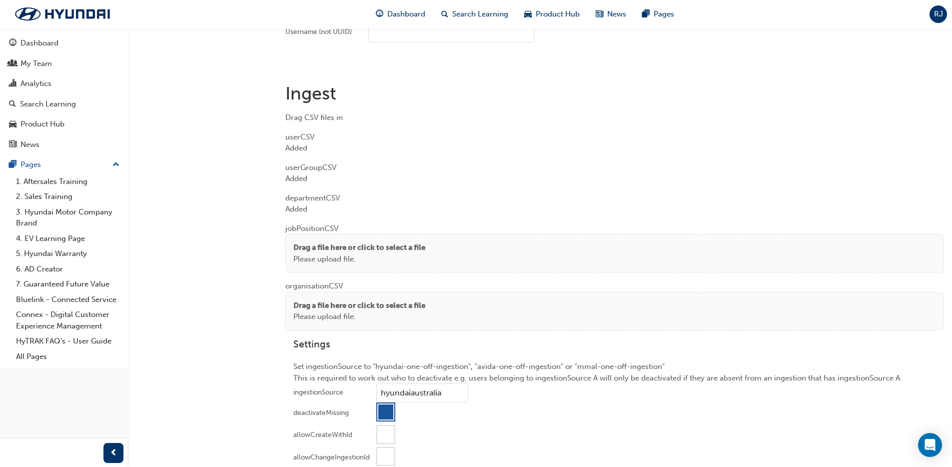 This screenshot has height=467, width=952. What do you see at coordinates (617, 14) in the screenshot?
I see `span: News` at bounding box center [617, 14].